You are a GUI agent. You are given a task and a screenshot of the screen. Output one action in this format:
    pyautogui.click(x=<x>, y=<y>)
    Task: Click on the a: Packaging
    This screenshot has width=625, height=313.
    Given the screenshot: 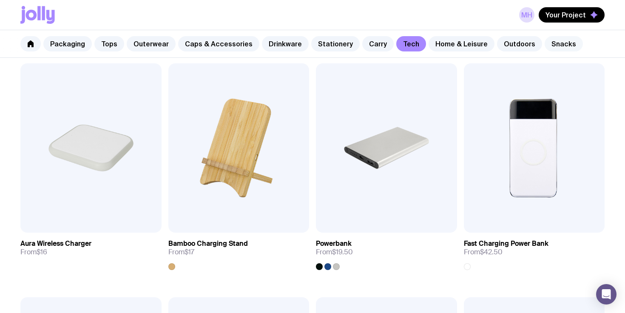 What is the action you would take?
    pyautogui.click(x=68, y=44)
    